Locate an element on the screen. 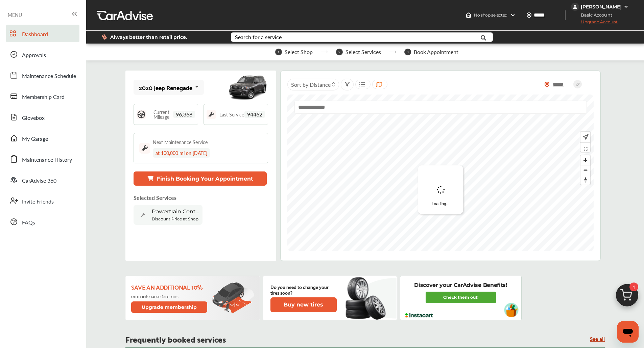  a: CarAdvise 360 is located at coordinates (43, 180).